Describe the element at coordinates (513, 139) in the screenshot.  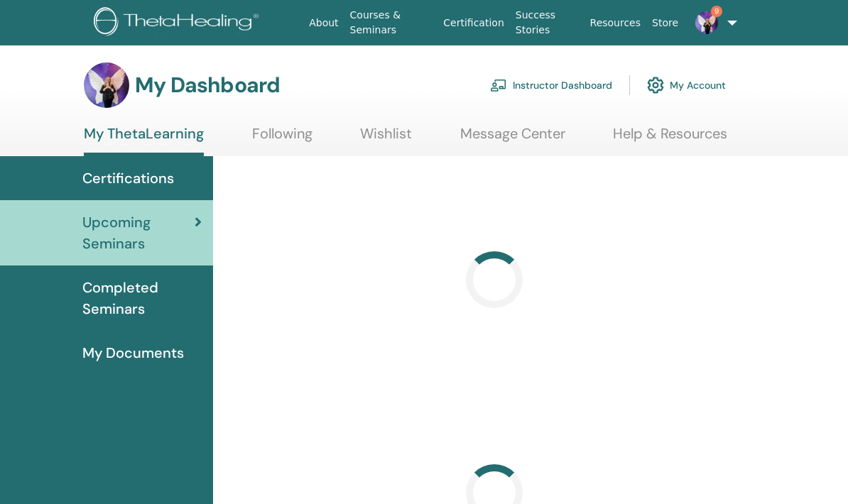
I see `a: Message Center` at that location.